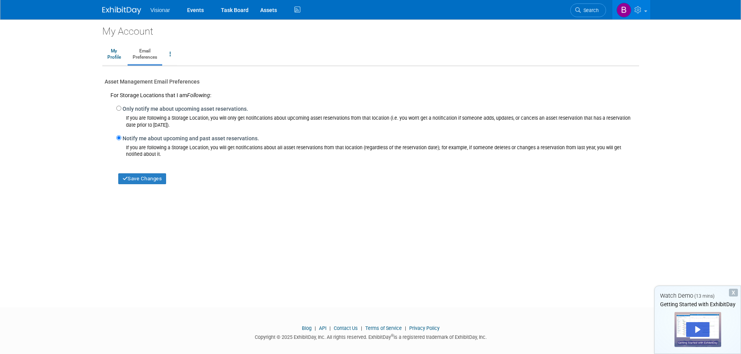 The width and height of the screenshot is (741, 354). I want to click on span: Search, so click(590, 10).